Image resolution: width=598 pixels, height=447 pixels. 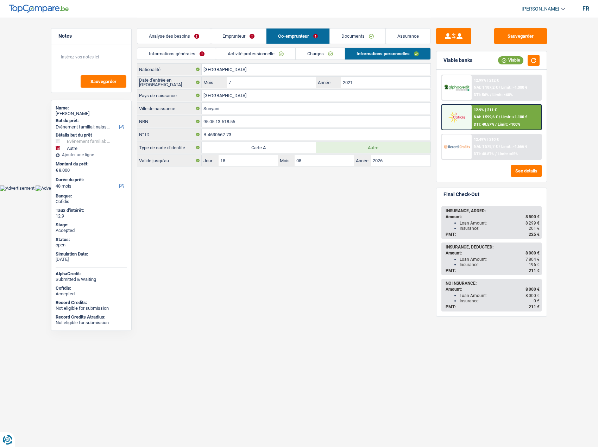 What do you see at coordinates (90, 164) in the screenshot?
I see `label: Montant du prêt:` at bounding box center [90, 164].